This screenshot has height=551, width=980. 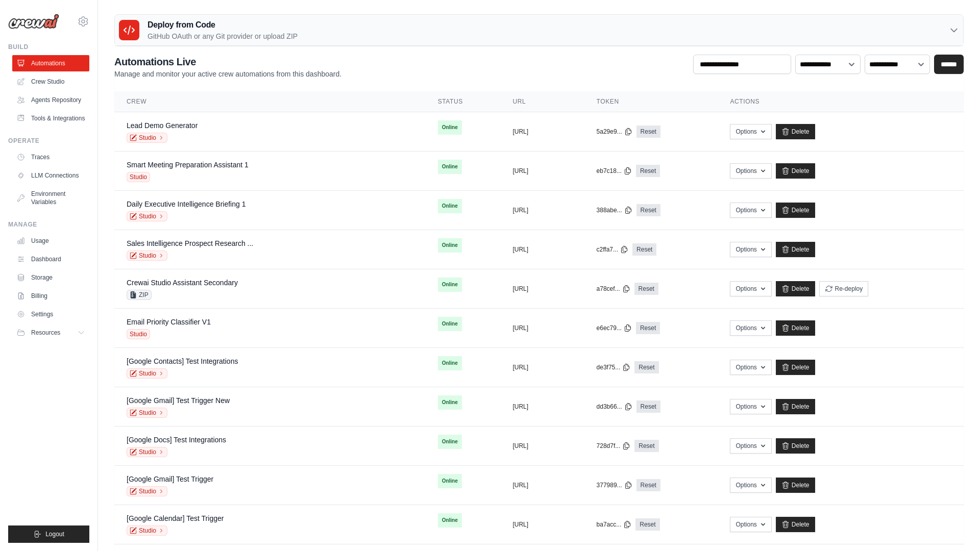 What do you see at coordinates (614, 368) in the screenshot?
I see `button: de3f75...` at bounding box center [614, 368].